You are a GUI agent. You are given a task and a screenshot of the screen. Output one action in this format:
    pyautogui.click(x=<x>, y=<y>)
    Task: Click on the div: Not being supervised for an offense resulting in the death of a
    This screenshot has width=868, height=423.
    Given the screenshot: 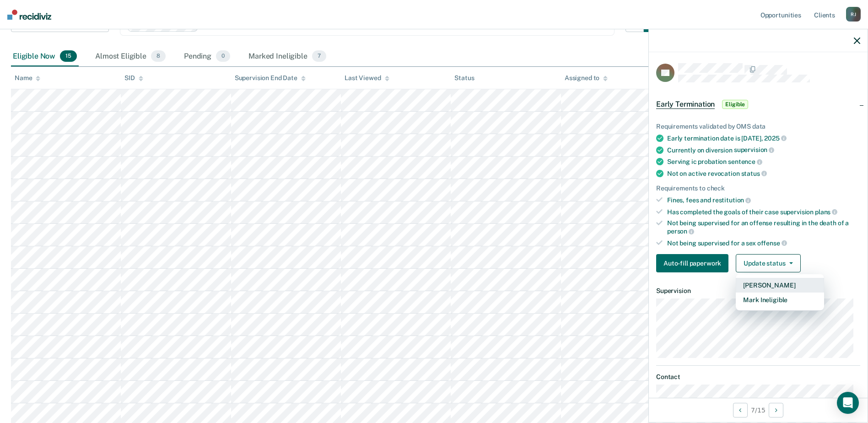 What is the action you would take?
    pyautogui.click(x=765, y=227)
    